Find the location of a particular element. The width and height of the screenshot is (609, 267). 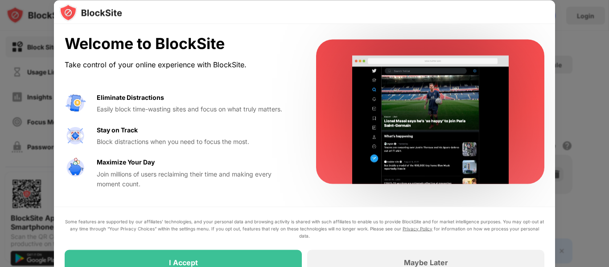

img: value-focus.svg is located at coordinates (75, 135).